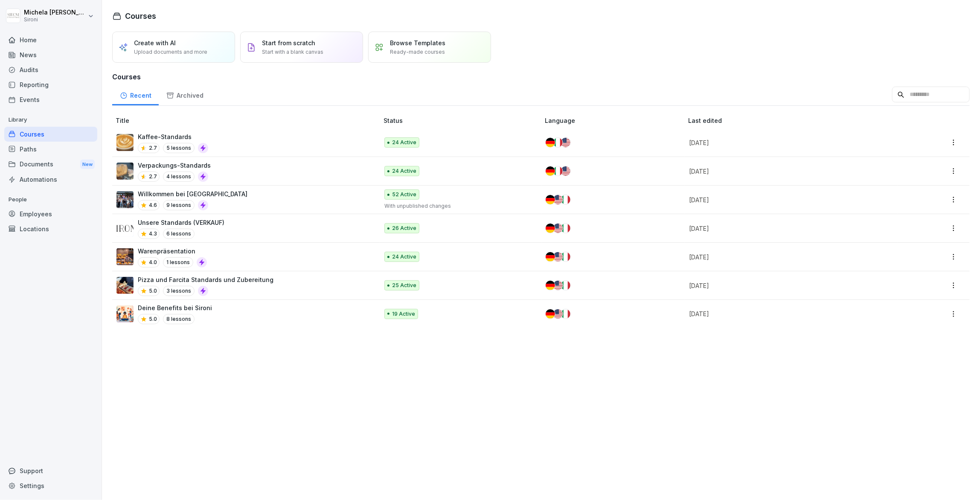 This screenshot has width=980, height=500. Describe the element at coordinates (174, 165) in the screenshot. I see `p: Verpackungs-Standards` at that location.